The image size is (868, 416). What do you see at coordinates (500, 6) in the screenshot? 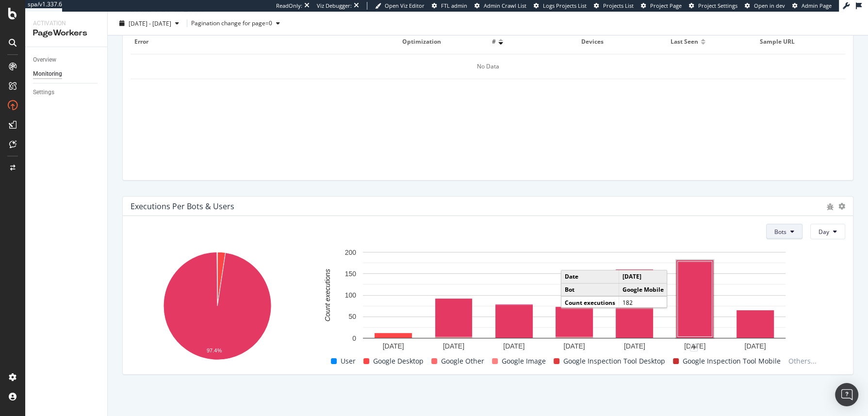
I see `a: Admin Crawl List` at bounding box center [500, 6].